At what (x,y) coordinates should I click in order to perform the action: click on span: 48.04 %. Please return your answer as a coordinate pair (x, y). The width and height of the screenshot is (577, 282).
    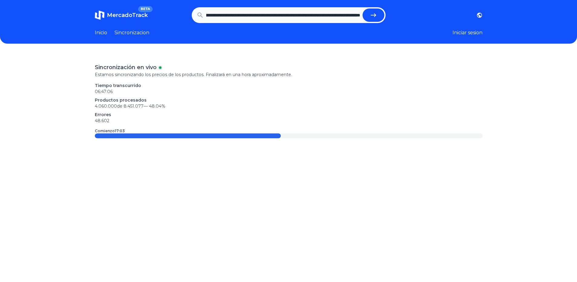
    Looking at the image, I should click on (157, 106).